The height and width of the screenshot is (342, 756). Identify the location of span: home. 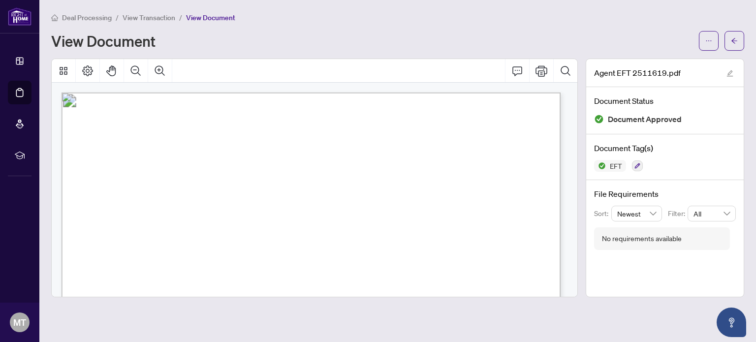
(55, 18).